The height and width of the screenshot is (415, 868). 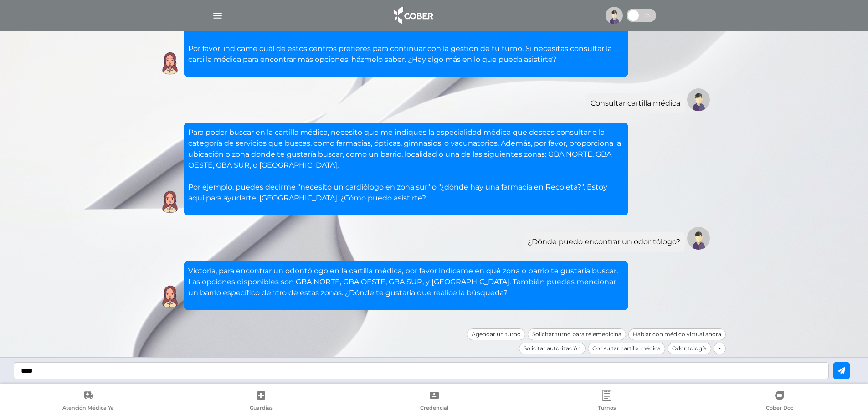 I want to click on a: Turnos, so click(x=606, y=402).